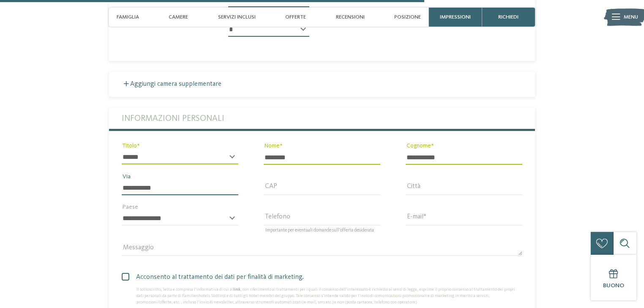  What do you see at coordinates (178, 17) in the screenshot?
I see `span: Camere` at bounding box center [178, 17].